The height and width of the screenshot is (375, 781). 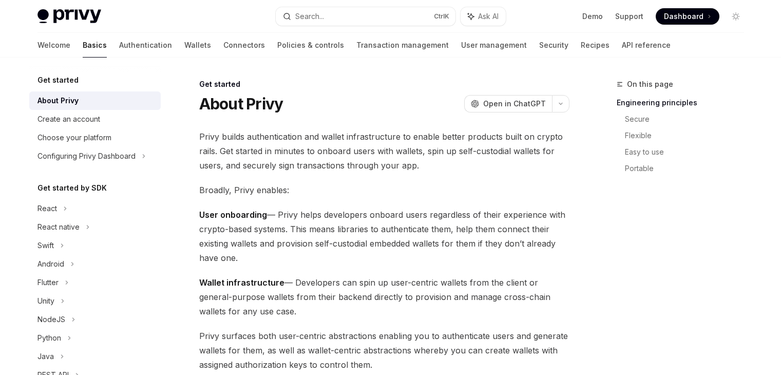 What do you see at coordinates (646, 45) in the screenshot?
I see `a: API reference` at bounding box center [646, 45].